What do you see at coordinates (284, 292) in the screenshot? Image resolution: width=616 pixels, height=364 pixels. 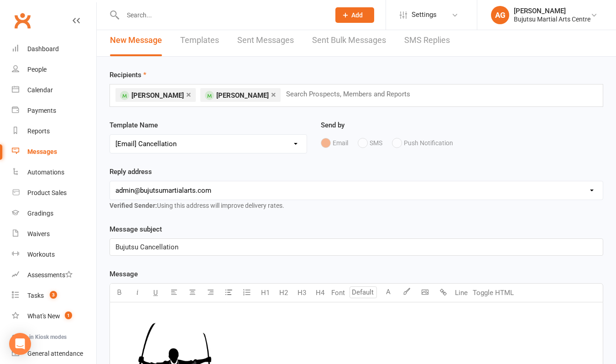 I see `button: H2` at bounding box center [284, 292].